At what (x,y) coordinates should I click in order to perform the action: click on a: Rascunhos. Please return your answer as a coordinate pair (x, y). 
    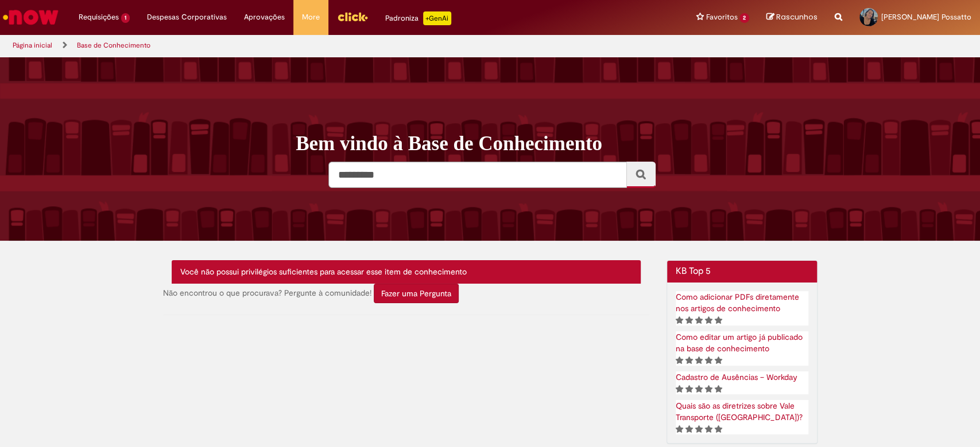
    Looking at the image, I should click on (792, 17).